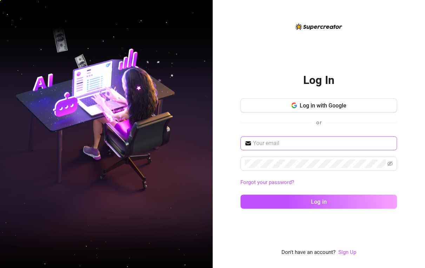 Image resolution: width=425 pixels, height=268 pixels. What do you see at coordinates (347, 252) in the screenshot?
I see `a: Sign Up` at bounding box center [347, 252].